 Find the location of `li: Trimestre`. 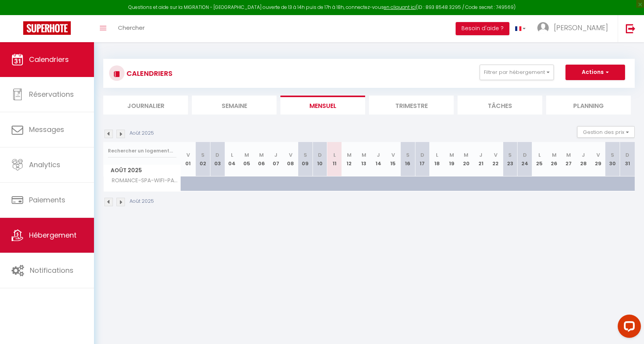

li: Trimestre is located at coordinates (411, 105).